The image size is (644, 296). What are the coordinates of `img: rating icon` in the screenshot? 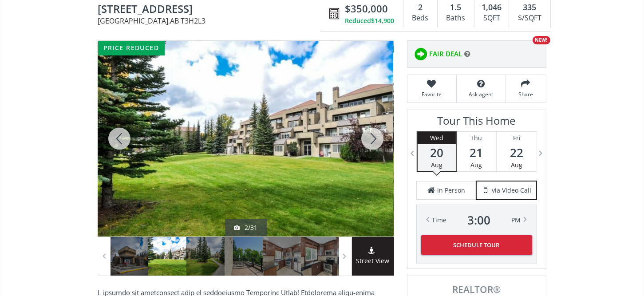 It's located at (421, 54).